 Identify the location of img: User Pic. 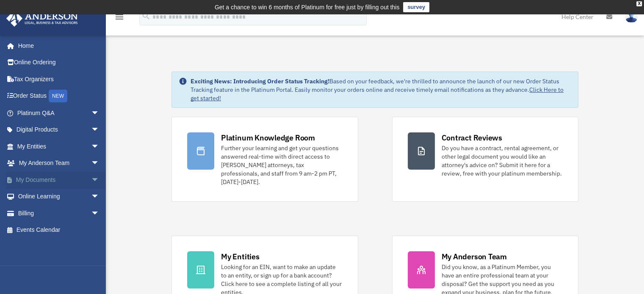
(631, 16).